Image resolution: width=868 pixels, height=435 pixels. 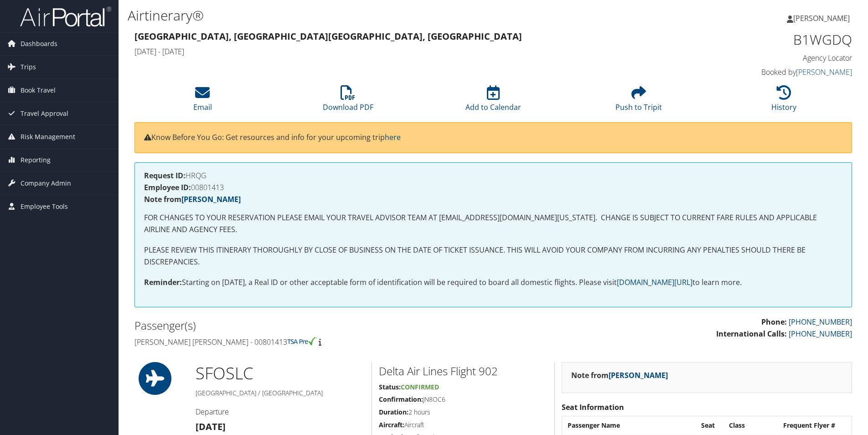 What do you see at coordinates (163, 282) in the screenshot?
I see `strong: Reminder:` at bounding box center [163, 282].